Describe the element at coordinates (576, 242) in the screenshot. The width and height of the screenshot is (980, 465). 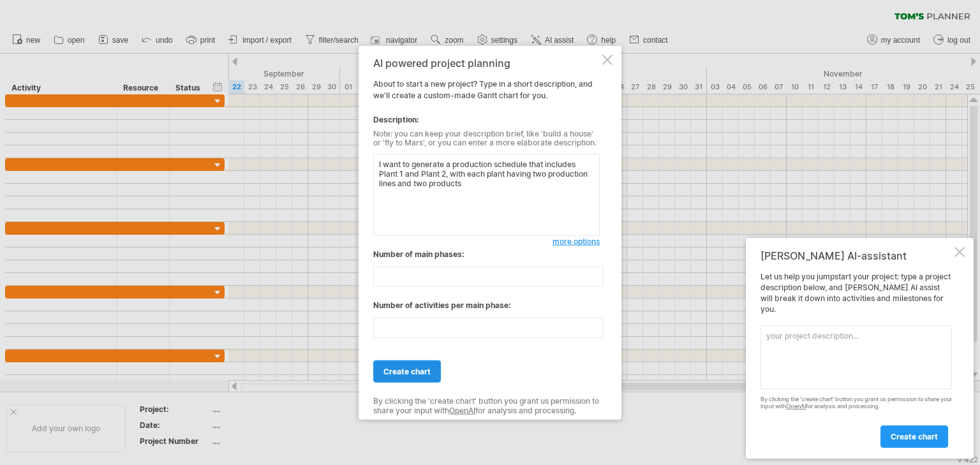
I see `a: more options` at that location.